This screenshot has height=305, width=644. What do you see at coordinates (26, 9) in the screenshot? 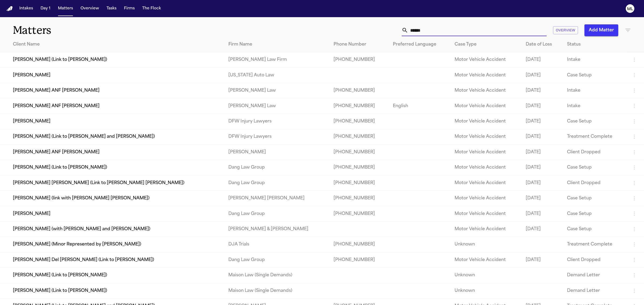
I see `a: Intakes` at bounding box center [26, 9].